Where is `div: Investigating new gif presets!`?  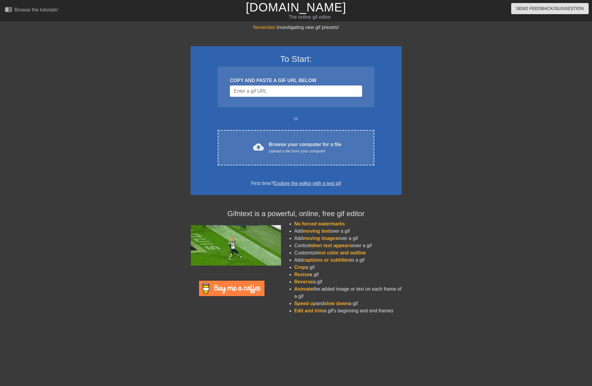
div: Investigating new gif presets! is located at coordinates (296, 27).